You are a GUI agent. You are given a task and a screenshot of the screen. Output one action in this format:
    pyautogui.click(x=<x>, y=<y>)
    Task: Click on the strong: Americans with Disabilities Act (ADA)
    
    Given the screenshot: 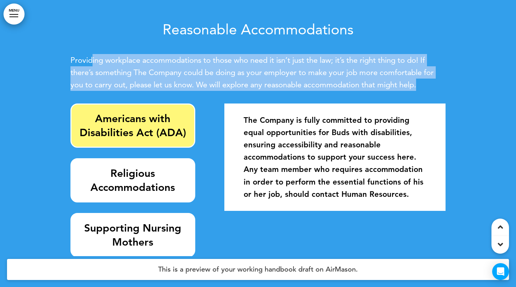 What is the action you would take?
    pyautogui.click(x=133, y=126)
    